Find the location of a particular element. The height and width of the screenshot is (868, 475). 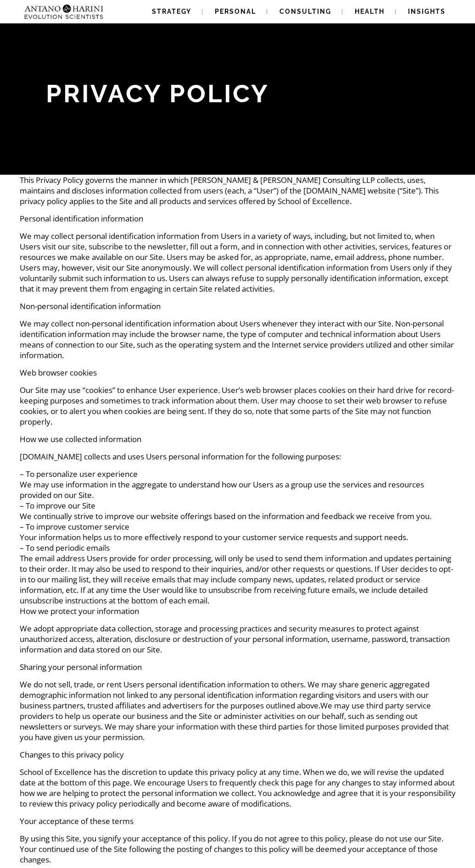

span: Privacy Policy is located at coordinates (157, 93).